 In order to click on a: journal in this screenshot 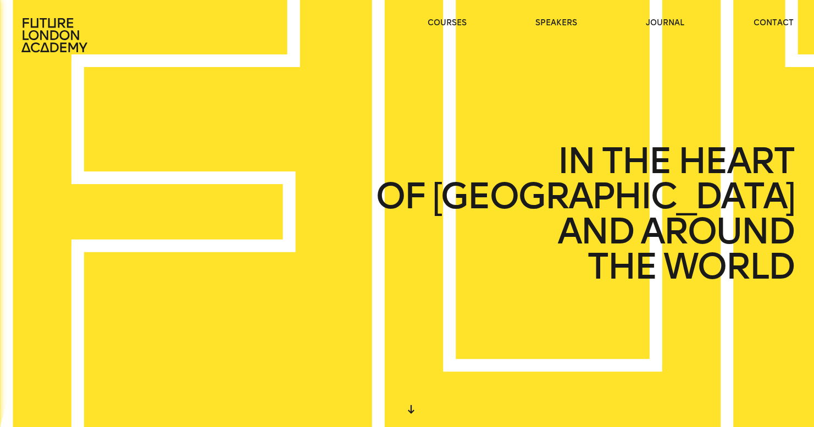, I will do `click(665, 23)`.